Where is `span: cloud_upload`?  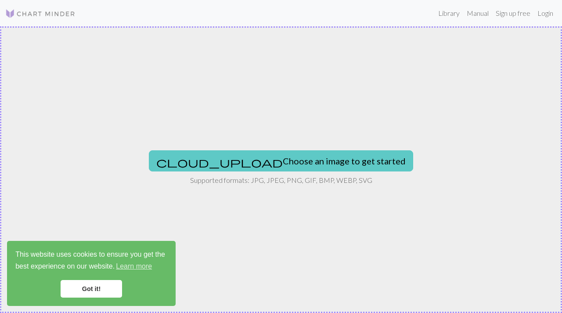
span: cloud_upload is located at coordinates (219, 162).